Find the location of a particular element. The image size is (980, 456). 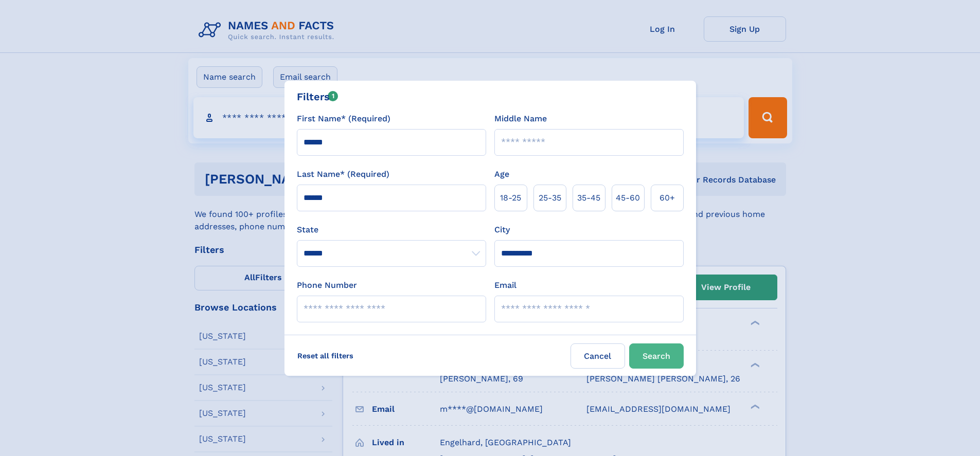

span: 45‑60 is located at coordinates (627, 198).